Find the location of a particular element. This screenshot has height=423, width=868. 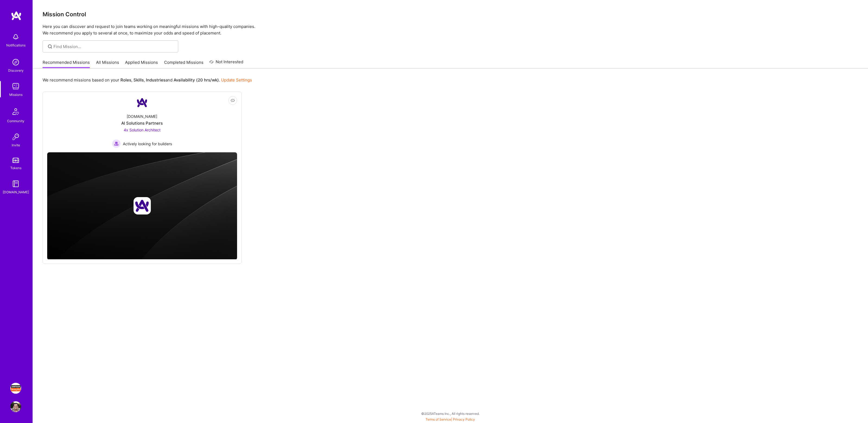

img: teamwork is located at coordinates (16, 86).